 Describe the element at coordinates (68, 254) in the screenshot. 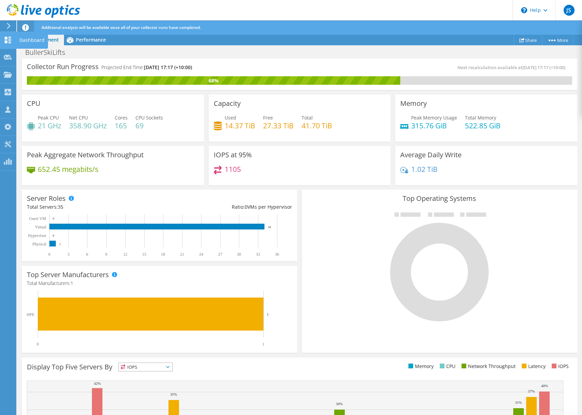

I see `text: 3` at that location.